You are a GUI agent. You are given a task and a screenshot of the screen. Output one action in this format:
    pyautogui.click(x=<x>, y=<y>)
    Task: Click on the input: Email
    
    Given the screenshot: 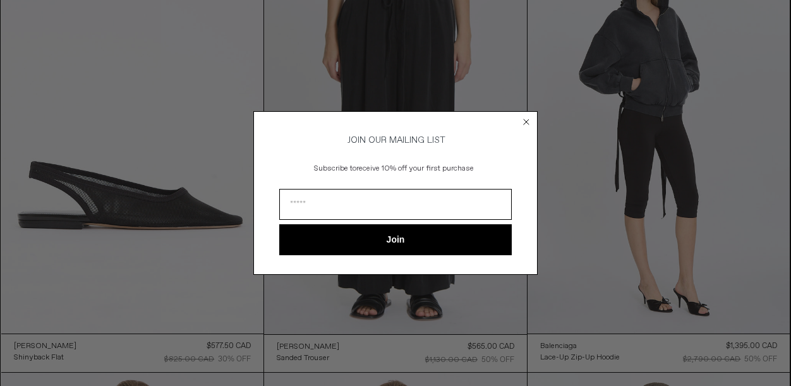 What is the action you would take?
    pyautogui.click(x=395, y=204)
    